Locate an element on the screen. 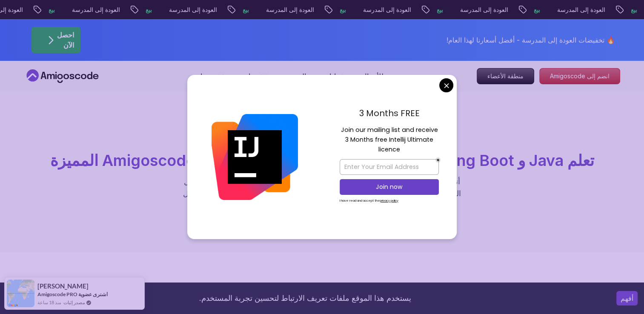 The image size is (644, 314). button: موارد is located at coordinates (255, 80).